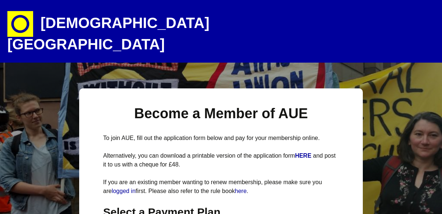 This screenshot has width=442, height=214. What do you see at coordinates (221, 160) in the screenshot?
I see `p: Alternatively, you can download a printable version of the application form and post it to us wit...` at bounding box center [221, 160].